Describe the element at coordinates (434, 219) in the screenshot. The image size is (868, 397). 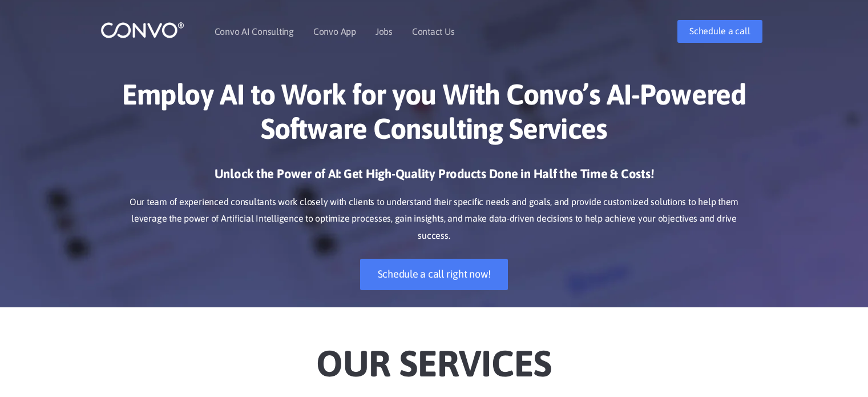
I see `p: Our team of experienced consultants work closely with clients to understand their specific needs ...` at that location.